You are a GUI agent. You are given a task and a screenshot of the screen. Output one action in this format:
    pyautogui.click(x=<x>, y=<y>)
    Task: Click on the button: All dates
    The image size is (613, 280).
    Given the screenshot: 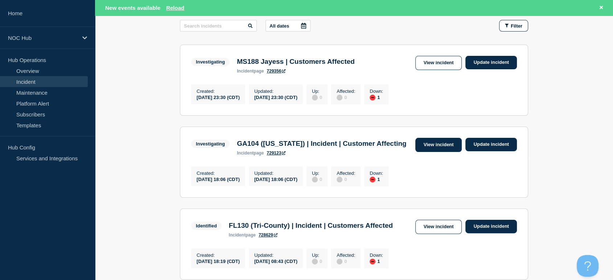 What is the action you would take?
    pyautogui.click(x=288, y=26)
    